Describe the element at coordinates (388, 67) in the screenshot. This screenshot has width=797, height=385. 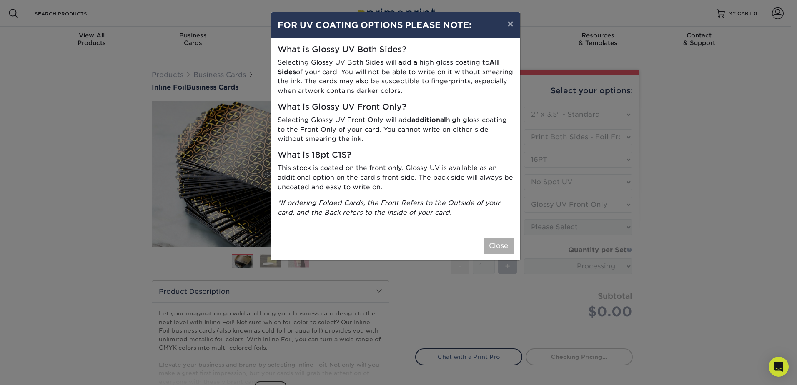
I see `strong: All Sides` at that location.